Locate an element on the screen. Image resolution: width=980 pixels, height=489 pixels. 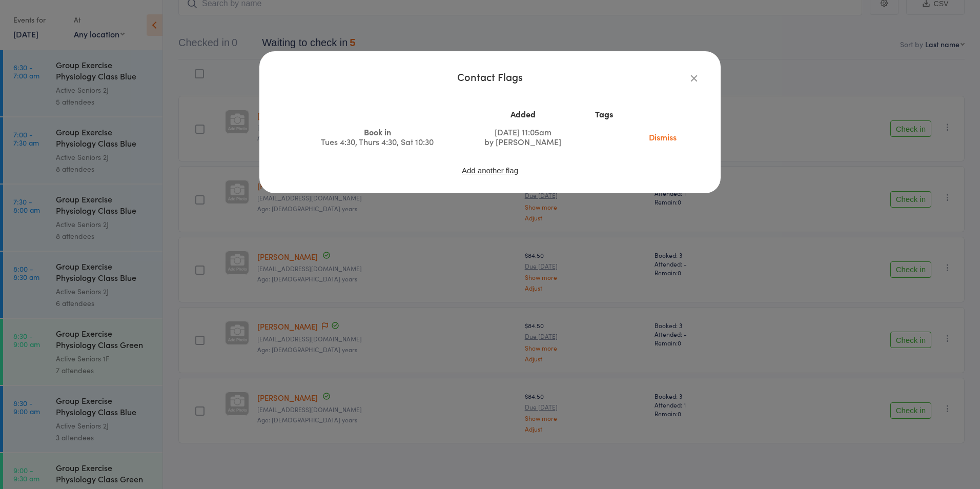
th: Added is located at coordinates (522, 114).